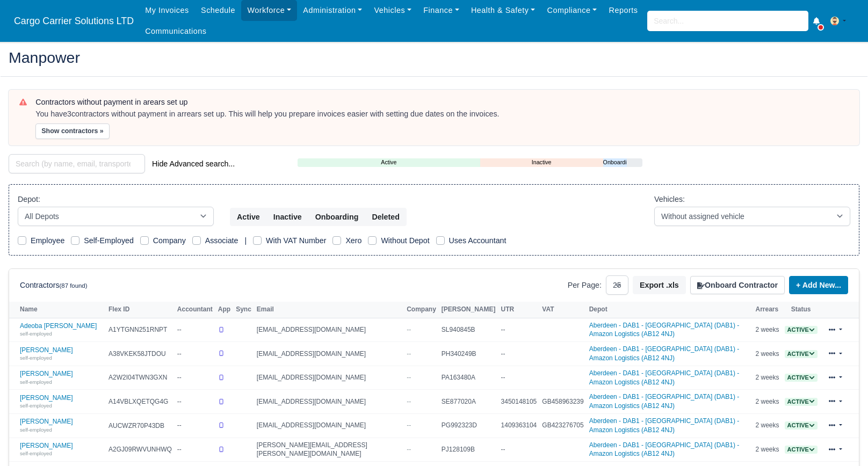 This screenshot has height=466, width=868. What do you see at coordinates (169, 240) in the screenshot?
I see `label: Company` at bounding box center [169, 240].